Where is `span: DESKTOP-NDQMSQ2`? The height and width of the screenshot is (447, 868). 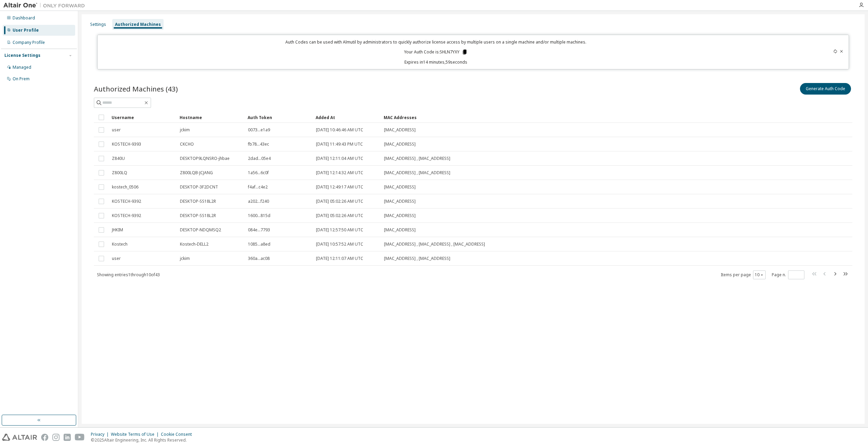
span: DESKTOP-NDQMSQ2 is located at coordinates (200, 230).